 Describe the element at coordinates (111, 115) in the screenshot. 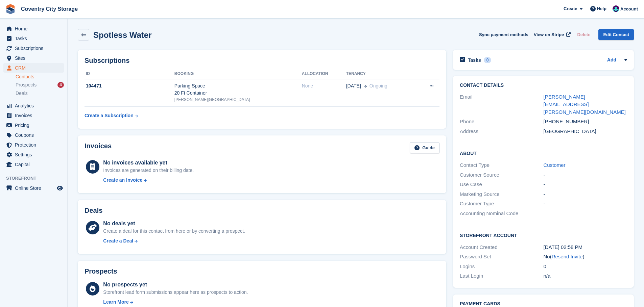

I see `a: Create a Subscription` at that location.